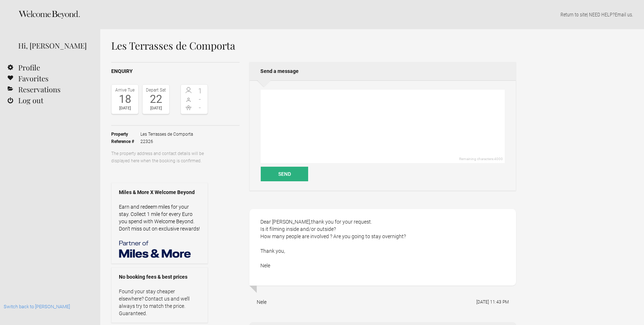 This screenshot has height=325, width=644. Describe the element at coordinates (262, 302) in the screenshot. I see `div: Nele` at that location.